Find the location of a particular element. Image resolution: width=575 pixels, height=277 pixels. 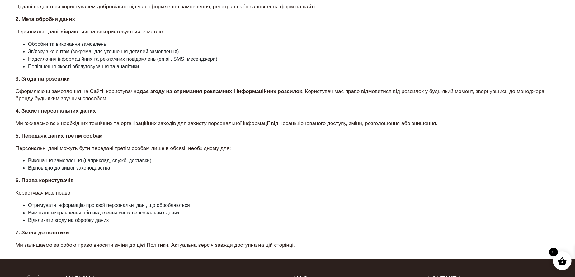

strong: 2. Мета обробки даних is located at coordinates (45, 19).